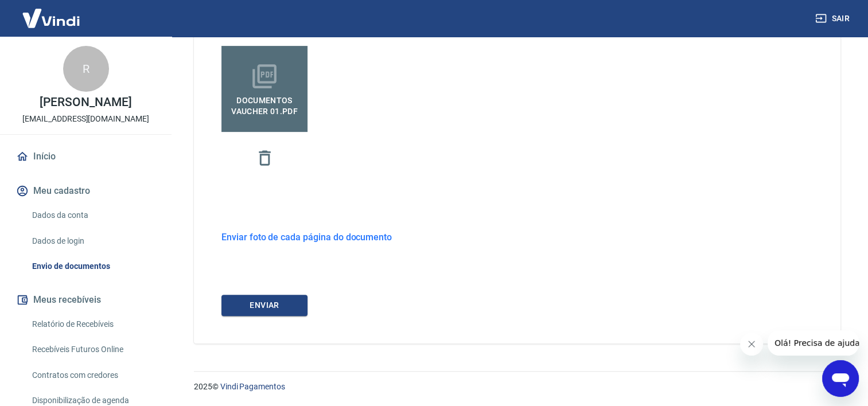 This screenshot has width=868, height=406. Describe the element at coordinates (518, 386) in the screenshot. I see `p: 2025 ©` at that location.